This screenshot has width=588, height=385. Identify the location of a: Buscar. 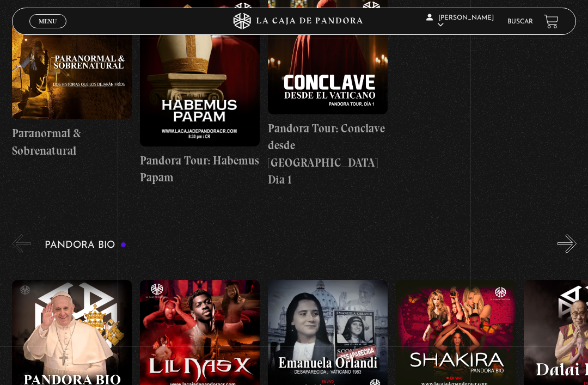
(520, 22).